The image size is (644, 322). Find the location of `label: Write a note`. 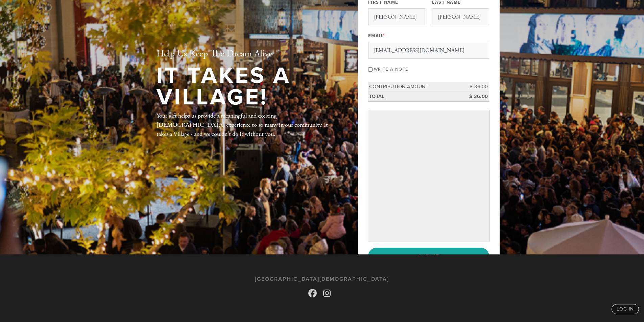

label: Write a note is located at coordinates (391, 69).